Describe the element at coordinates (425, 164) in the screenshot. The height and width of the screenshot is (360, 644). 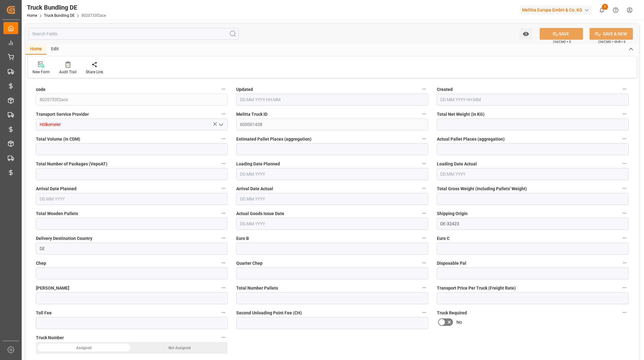
I see `button: Loading Date Planned` at that location.